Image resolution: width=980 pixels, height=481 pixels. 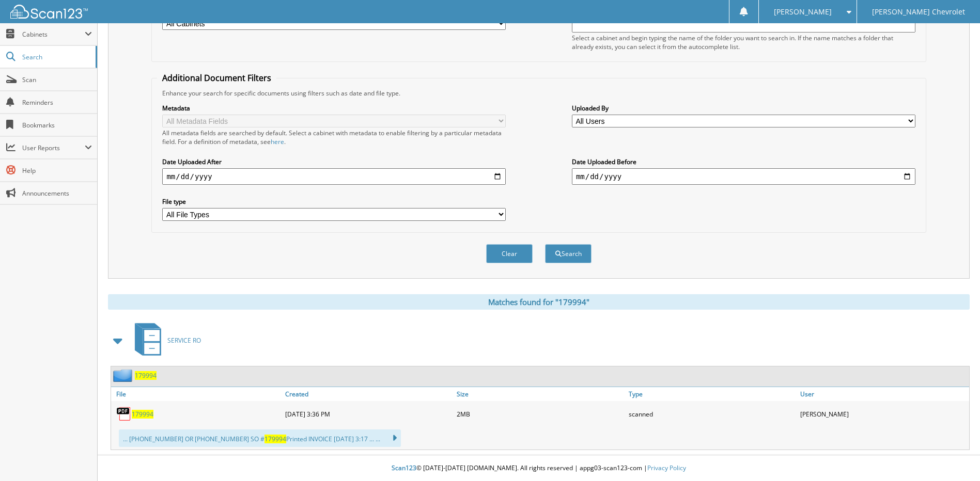 What do you see at coordinates (334, 176) in the screenshot?
I see `input: start` at bounding box center [334, 176].